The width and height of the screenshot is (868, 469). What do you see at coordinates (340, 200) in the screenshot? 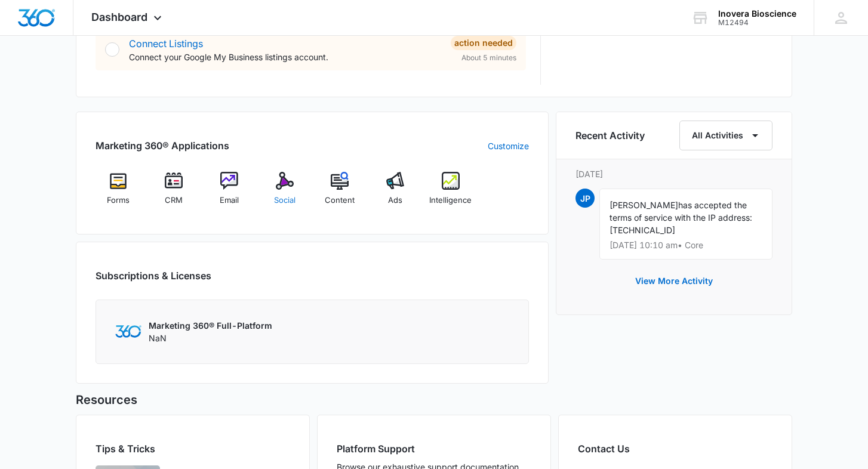
I see `span: Content` at bounding box center [340, 200].